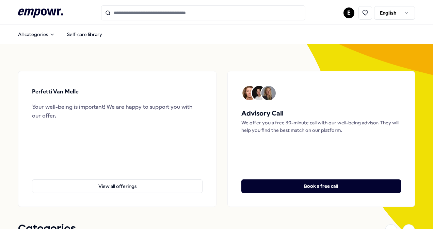 The width and height of the screenshot is (433, 229). Describe the element at coordinates (84, 34) in the screenshot. I see `a: Self-care library` at that location.